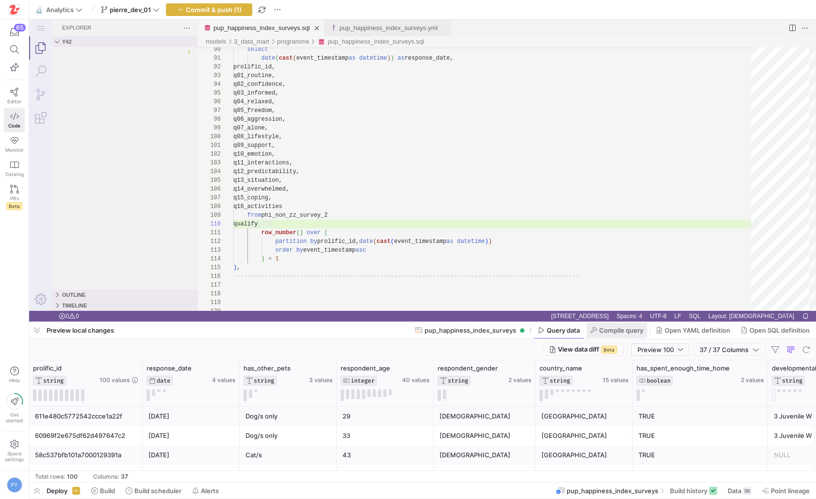 The height and width of the screenshot is (499, 816). I want to click on span: Commit & push (1), so click(213, 10).